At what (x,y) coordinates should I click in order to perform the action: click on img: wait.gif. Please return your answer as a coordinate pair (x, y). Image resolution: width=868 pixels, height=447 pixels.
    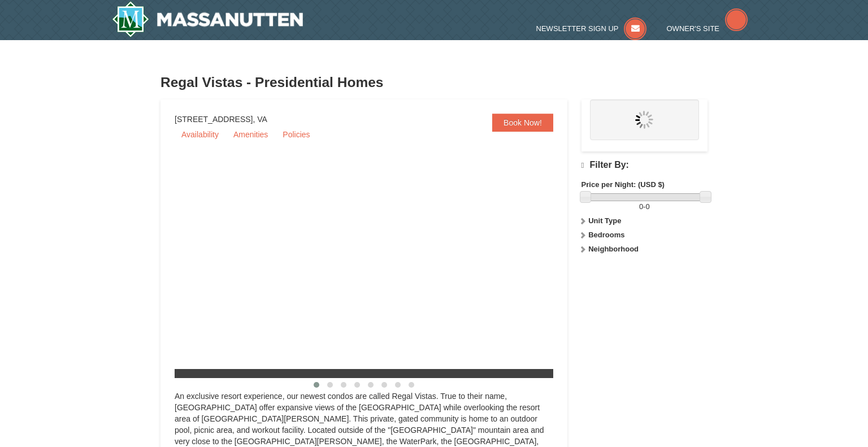
    Looking at the image, I should click on (644, 119).